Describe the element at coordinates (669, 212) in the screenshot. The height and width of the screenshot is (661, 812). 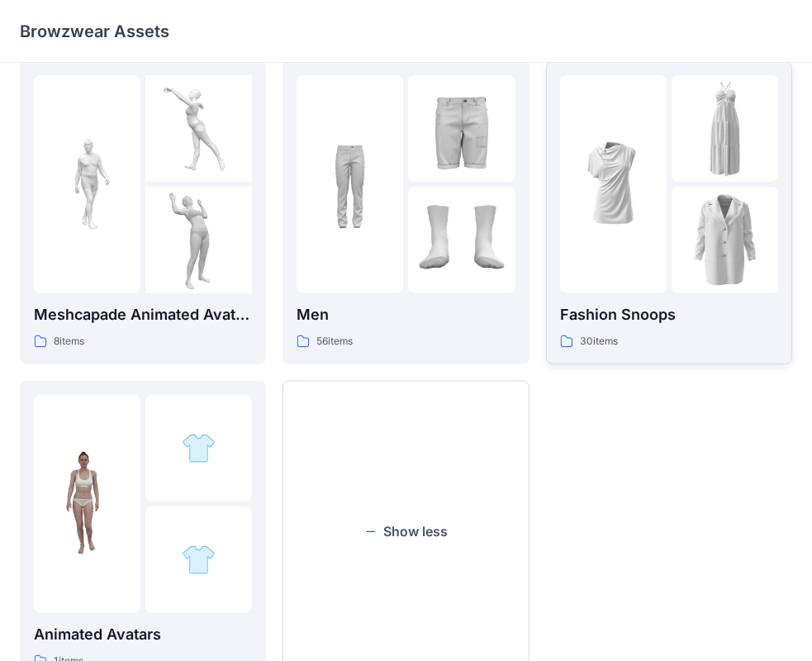
I see `a: folder 1folder 2folder 3Fashion Snoops30items` at that location.